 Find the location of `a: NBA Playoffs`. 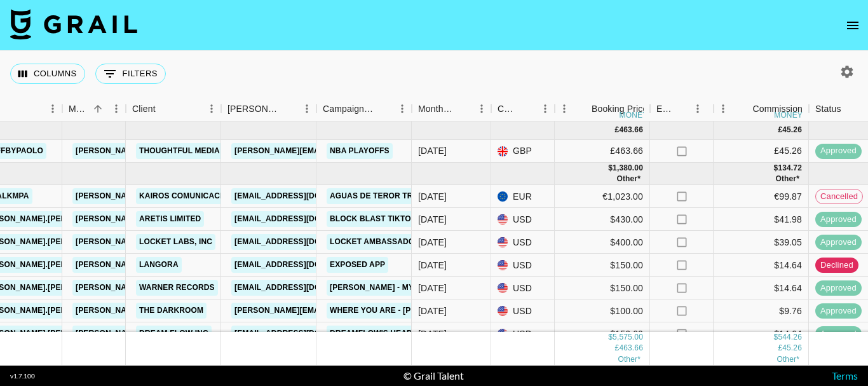

a: NBA Playoffs is located at coordinates (360, 151).